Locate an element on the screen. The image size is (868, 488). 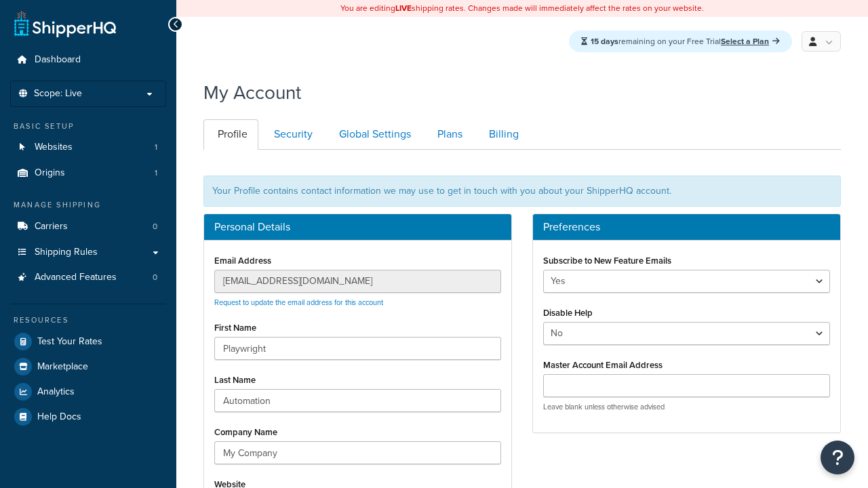
span: Origins is located at coordinates (50, 173).